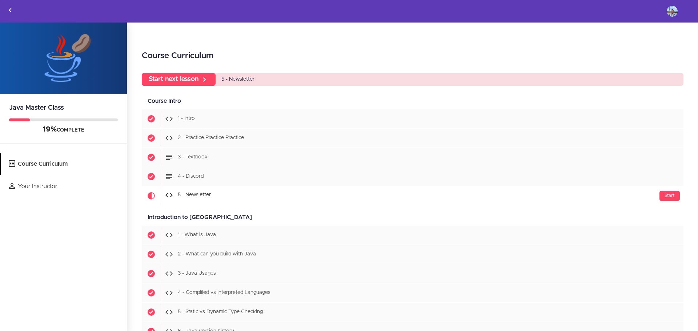 This screenshot has height=331, width=698. What do you see at coordinates (186, 119) in the screenshot?
I see `span: 1 - Intro` at bounding box center [186, 119].